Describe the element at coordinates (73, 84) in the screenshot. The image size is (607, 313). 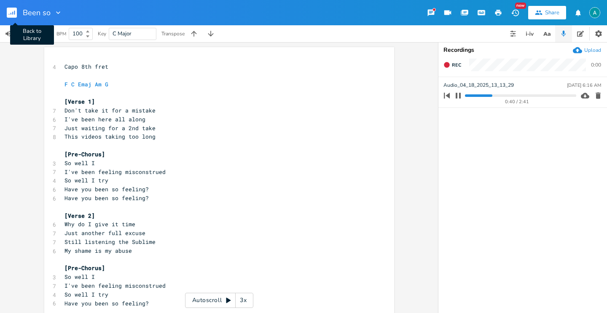
I see `span: C` at that location.